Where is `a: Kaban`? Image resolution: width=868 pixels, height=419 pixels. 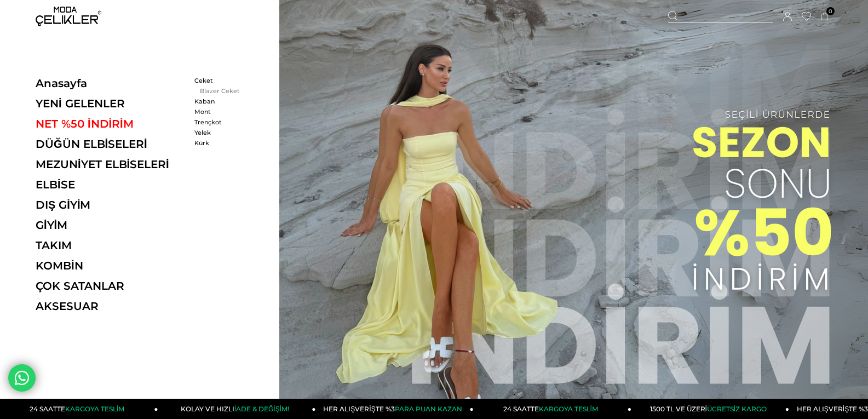 a: Kaban is located at coordinates (226, 101).